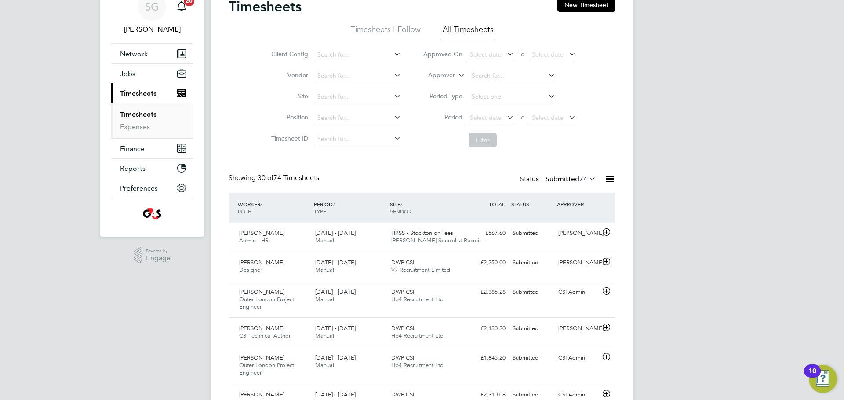 The width and height of the screenshot is (844, 400). What do you see at coordinates (275, 178) in the screenshot?
I see `div: Showing` at bounding box center [275, 178].